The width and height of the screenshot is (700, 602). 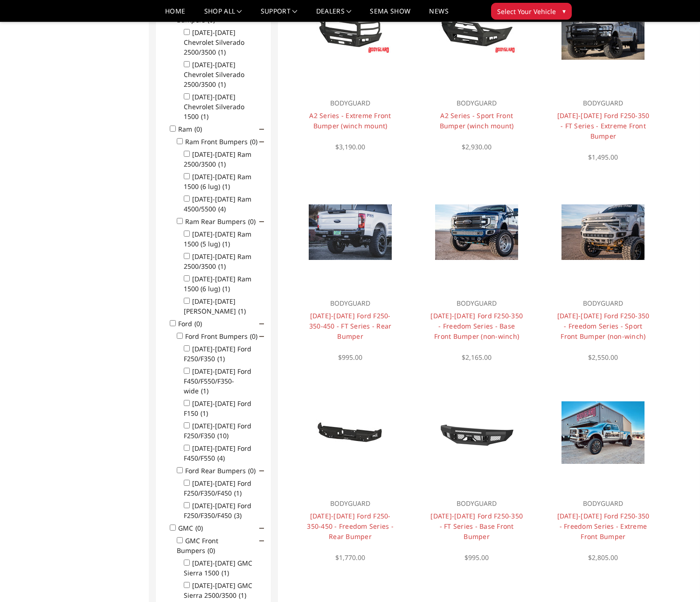 I want to click on a: News, so click(x=438, y=14).